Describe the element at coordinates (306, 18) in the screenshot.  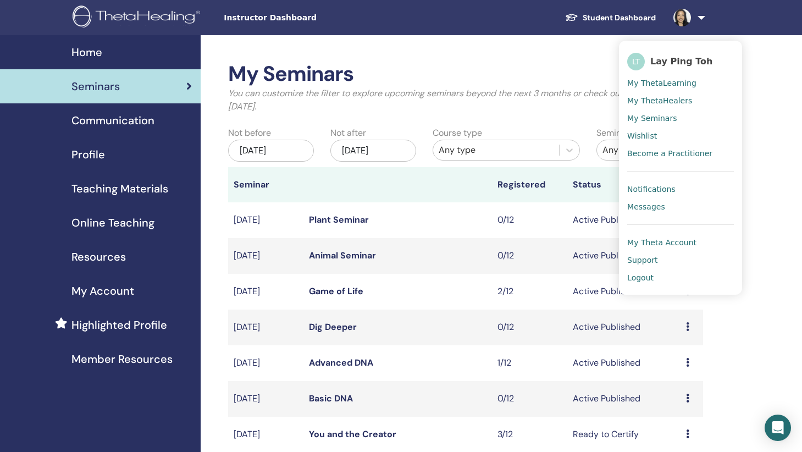
I see `span: Instructor Dashboard` at that location.